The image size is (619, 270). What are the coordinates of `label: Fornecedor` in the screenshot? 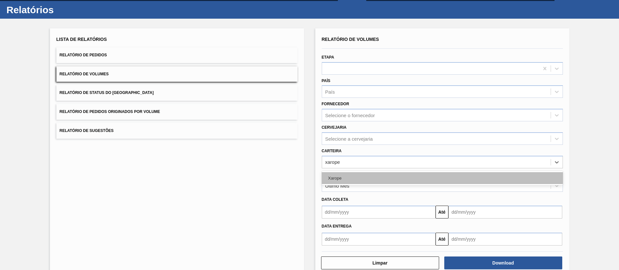 It's located at (335, 104).